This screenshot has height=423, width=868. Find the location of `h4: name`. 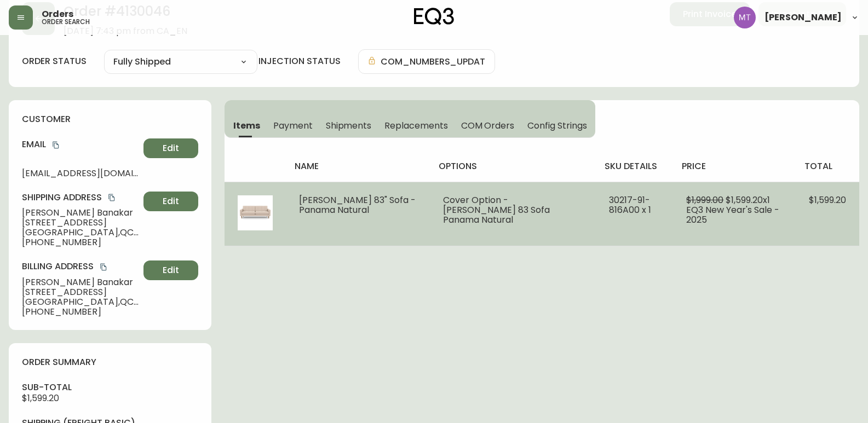

h4: name is located at coordinates (358, 166).